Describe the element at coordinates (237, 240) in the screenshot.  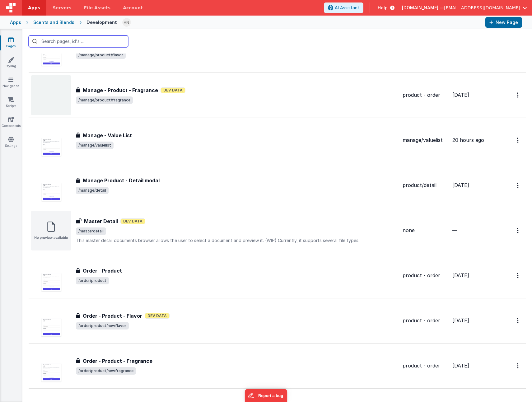
I see `p: This master detail documents browser allows the user to select a document and preview it. (WIP) C...` at that location.